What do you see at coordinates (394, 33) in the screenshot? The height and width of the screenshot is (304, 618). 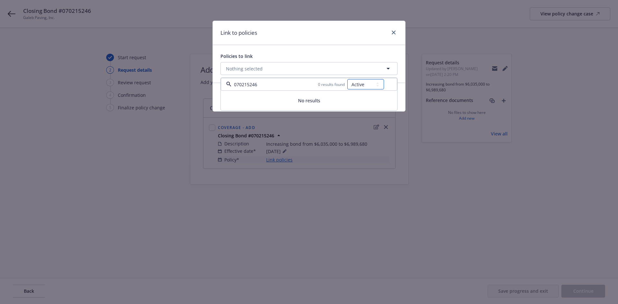 I see `a: close` at bounding box center [394, 33].